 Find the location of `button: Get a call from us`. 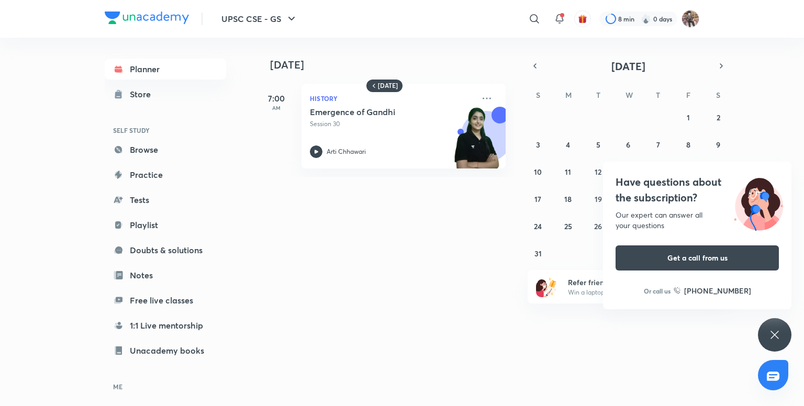

button: Get a call from us is located at coordinates (697, 258).